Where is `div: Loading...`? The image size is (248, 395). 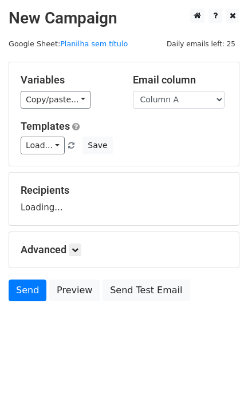
div: Loading... is located at coordinates (124, 199).